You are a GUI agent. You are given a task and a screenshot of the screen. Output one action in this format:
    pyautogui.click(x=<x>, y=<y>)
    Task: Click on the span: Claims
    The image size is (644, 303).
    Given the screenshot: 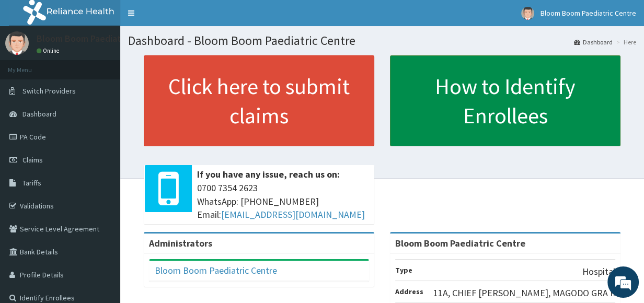 What is the action you would take?
    pyautogui.click(x=33, y=159)
    